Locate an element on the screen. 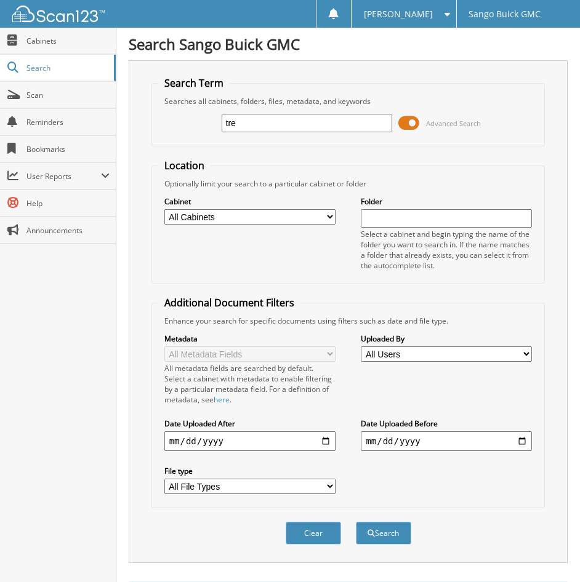 The height and width of the screenshot is (582, 580). input: end is located at coordinates (446, 441).